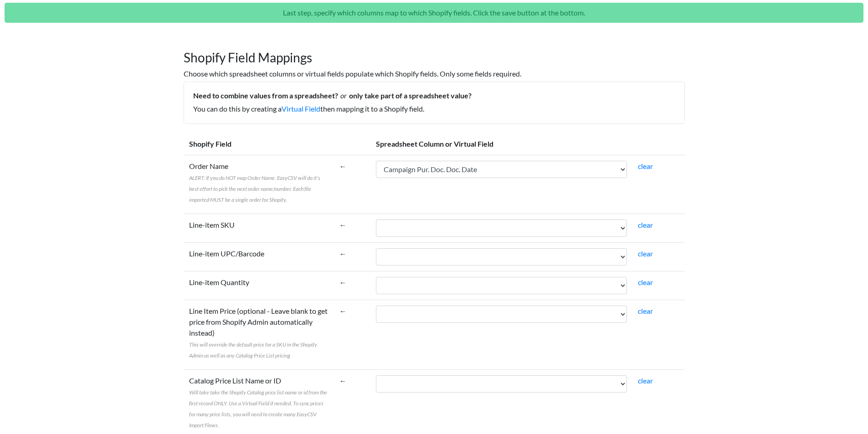  I want to click on h5: Need to combine values from a spreadsheet? only take part of a spreadsheet value?, so click(434, 95).